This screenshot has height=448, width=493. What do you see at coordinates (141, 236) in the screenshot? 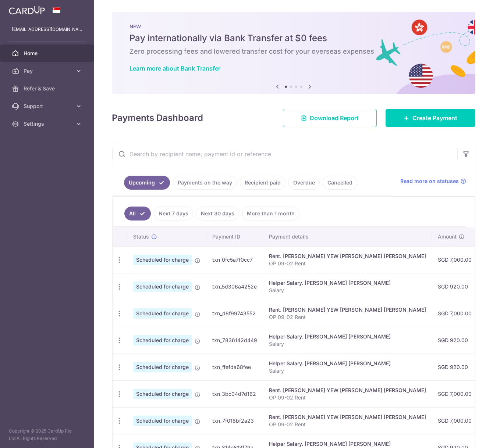
I see `span: Status` at bounding box center [141, 236].